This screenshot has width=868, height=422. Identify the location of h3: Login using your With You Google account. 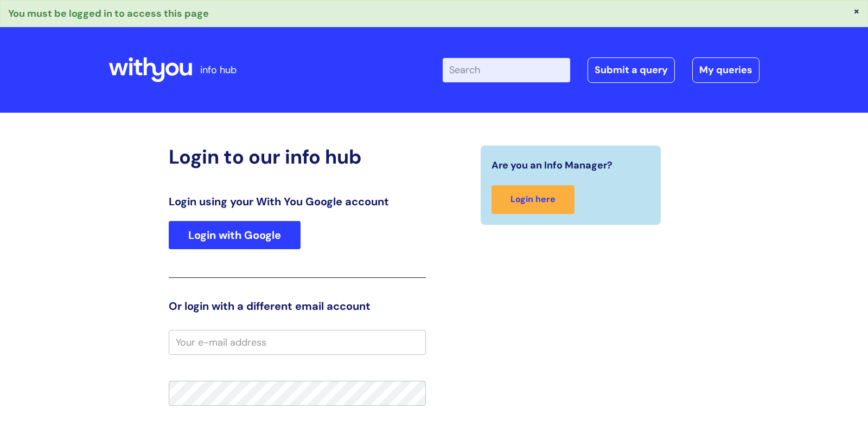
(297, 202).